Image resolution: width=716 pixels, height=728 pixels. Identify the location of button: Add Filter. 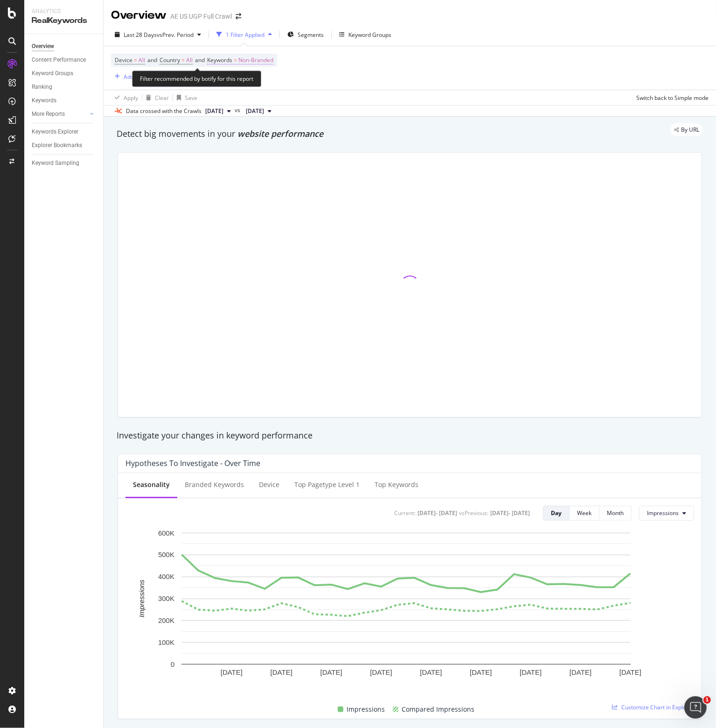
(130, 77).